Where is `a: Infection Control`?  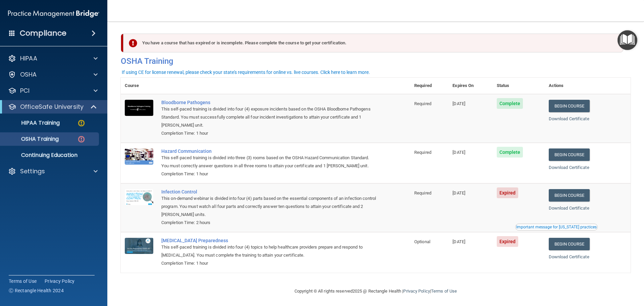 a: Infection Control is located at coordinates (269, 192).